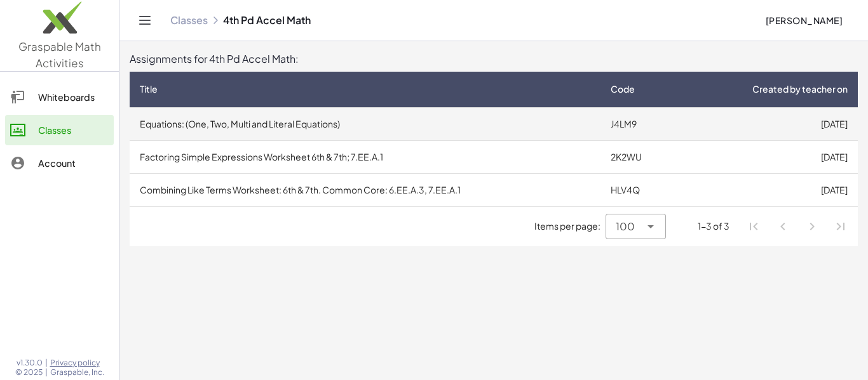 Image resolution: width=868 pixels, height=380 pixels. Describe the element at coordinates (59, 163) in the screenshot. I see `a: Account` at that location.